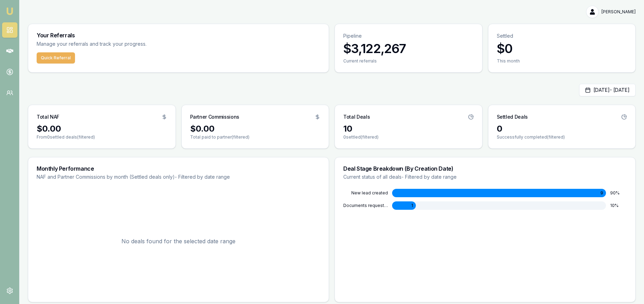  What do you see at coordinates (619, 193) in the screenshot?
I see `div: 90 %` at bounding box center [619, 193].